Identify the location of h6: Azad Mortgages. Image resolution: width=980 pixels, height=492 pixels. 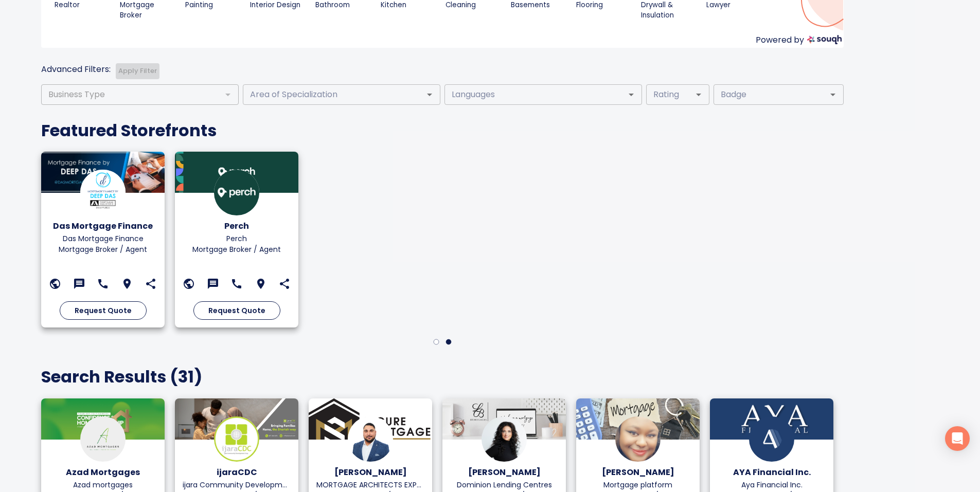
(103, 472).